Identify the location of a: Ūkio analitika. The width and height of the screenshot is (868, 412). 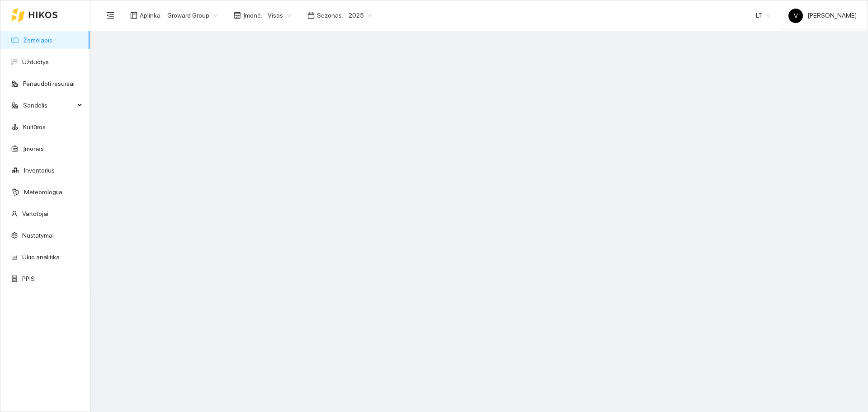
(41, 257).